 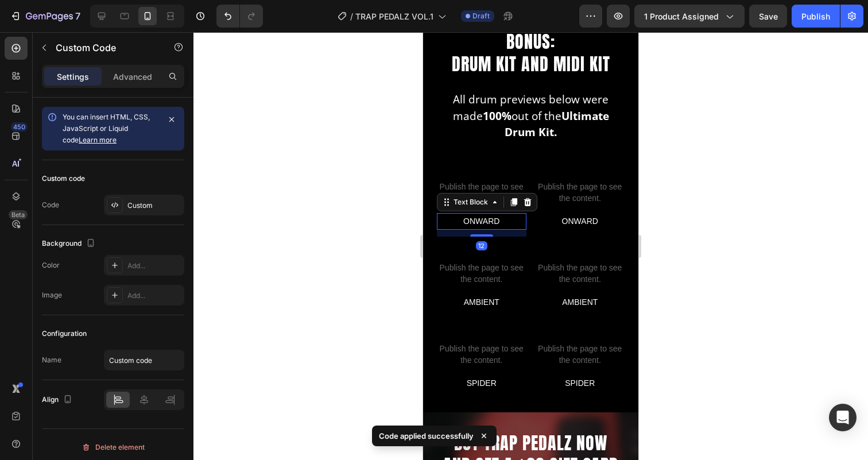 What do you see at coordinates (134, 92) in the screenshot?
I see `strong: Ultimate Drum Kit.` at bounding box center [134, 92].